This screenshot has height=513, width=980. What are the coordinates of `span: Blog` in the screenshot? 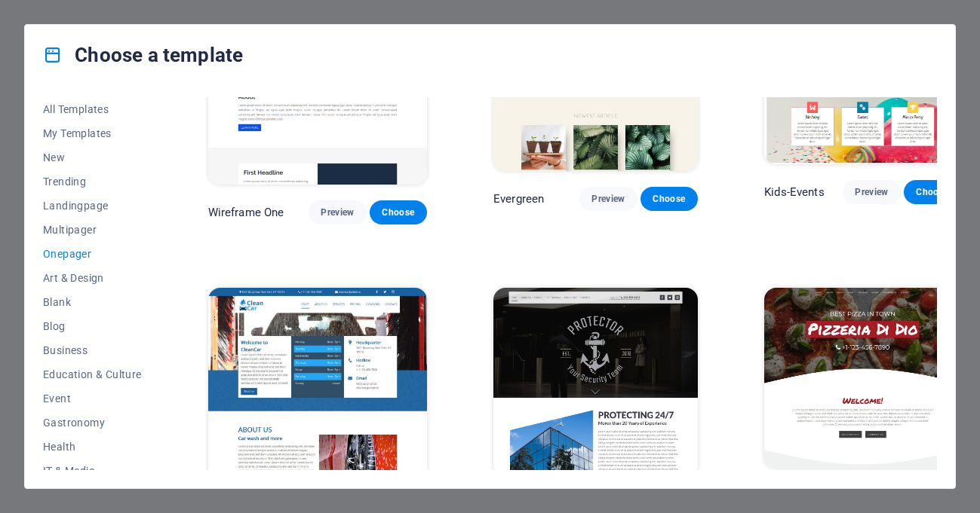 It's located at (92, 326).